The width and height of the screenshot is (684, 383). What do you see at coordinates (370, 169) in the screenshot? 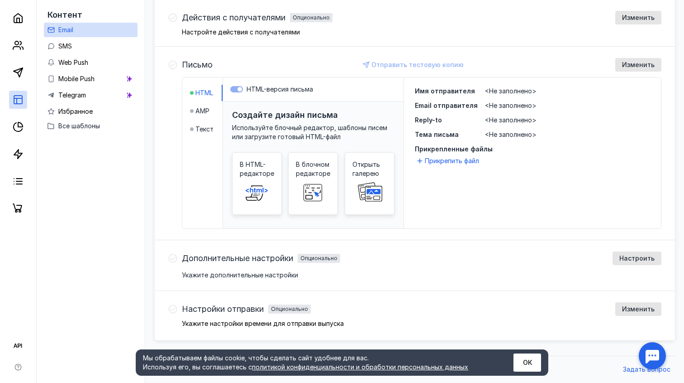
I see `span: Открыть галерею` at bounding box center [370, 169].